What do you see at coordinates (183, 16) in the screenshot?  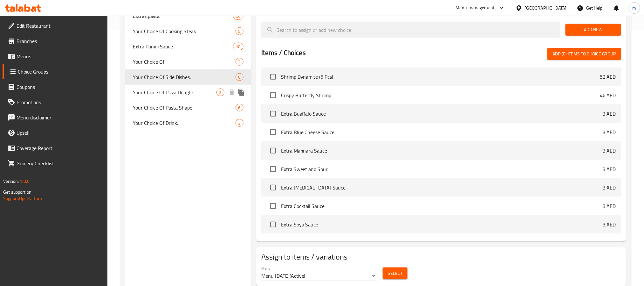 I see `span: Extras pasta` at bounding box center [183, 16].